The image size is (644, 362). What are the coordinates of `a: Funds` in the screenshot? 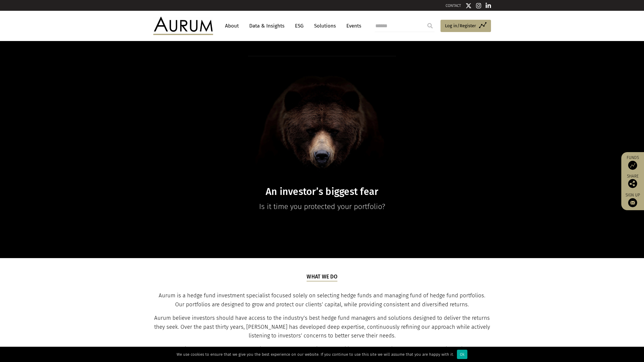 It's located at (633, 162).